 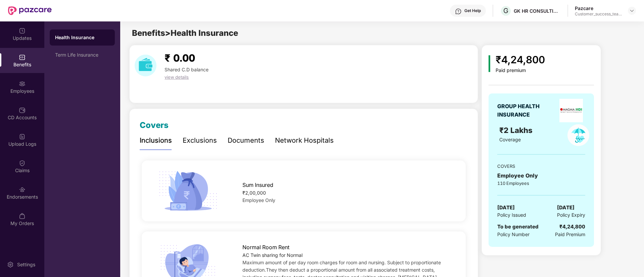 What do you see at coordinates (179, 58) in the screenshot?
I see `span: ₹ 0.00` at bounding box center [179, 58].